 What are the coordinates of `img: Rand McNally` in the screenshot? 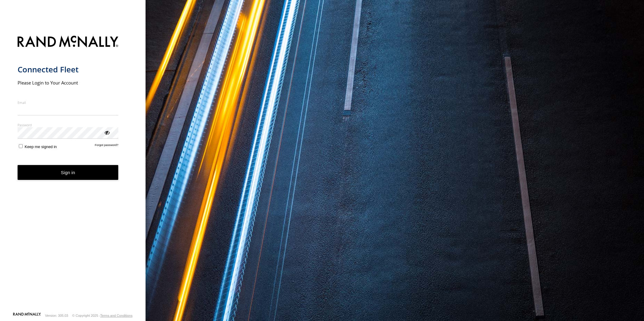 It's located at (68, 42).